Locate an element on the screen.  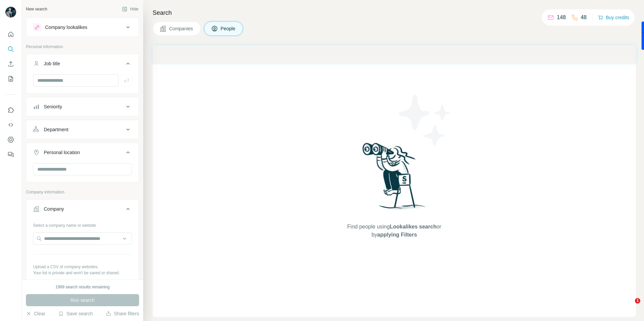
button: Save search is located at coordinates (75, 314).